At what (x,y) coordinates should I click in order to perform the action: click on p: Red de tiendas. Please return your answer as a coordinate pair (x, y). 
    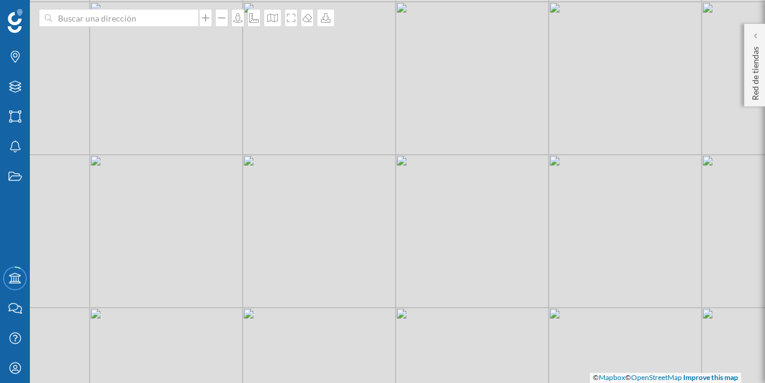
    Looking at the image, I should click on (756, 71).